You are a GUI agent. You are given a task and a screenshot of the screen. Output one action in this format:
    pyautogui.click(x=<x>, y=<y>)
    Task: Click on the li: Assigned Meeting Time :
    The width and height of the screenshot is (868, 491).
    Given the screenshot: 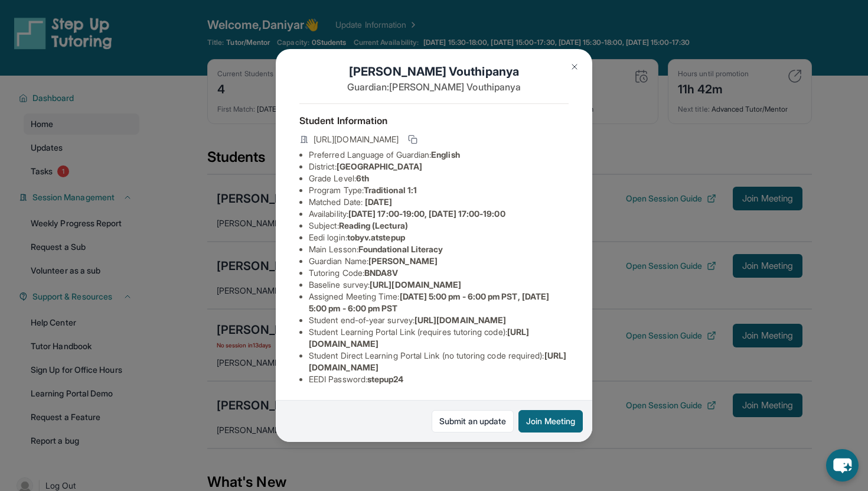 What is the action you would take?
    pyautogui.click(x=439, y=303)
    